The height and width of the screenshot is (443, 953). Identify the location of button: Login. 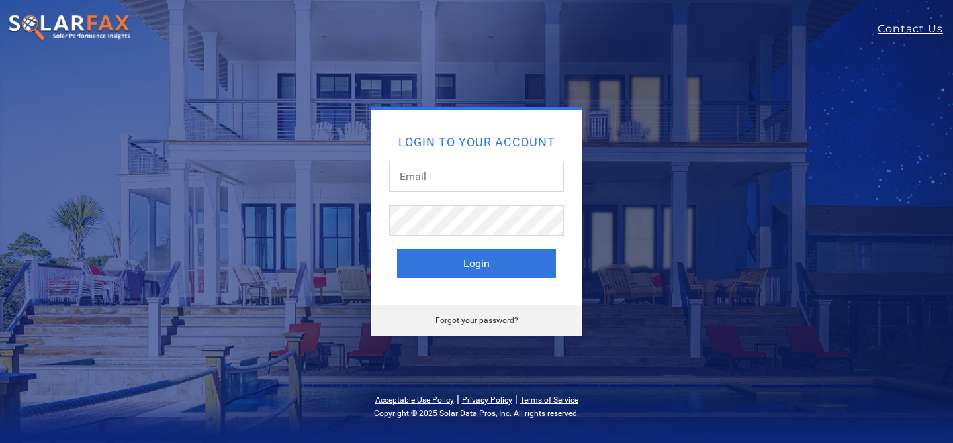
(476, 263).